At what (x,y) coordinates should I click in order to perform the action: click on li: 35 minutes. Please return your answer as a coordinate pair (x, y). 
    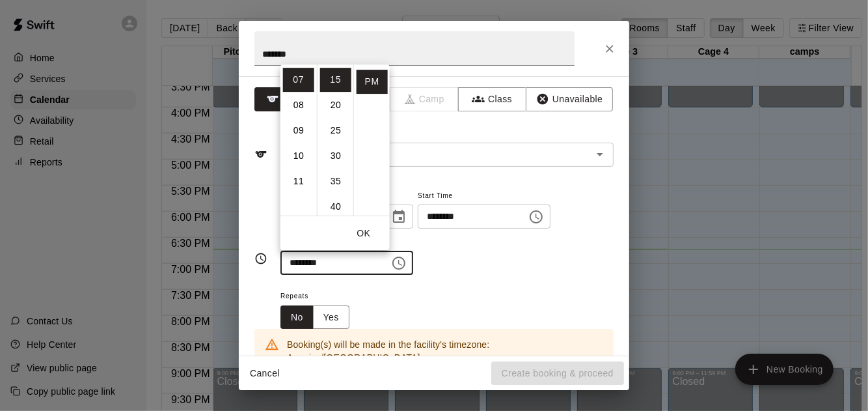
    Looking at the image, I should click on (336, 181).